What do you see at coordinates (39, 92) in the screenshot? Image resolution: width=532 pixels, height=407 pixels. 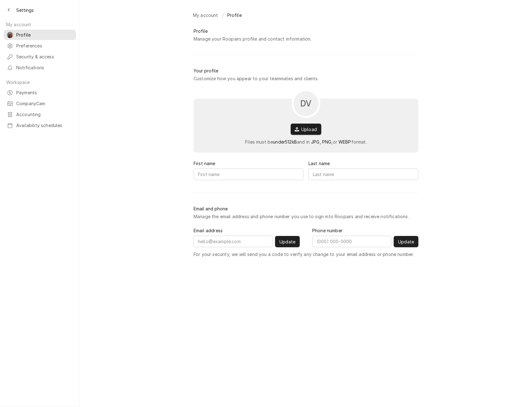 I see `a: Payments` at bounding box center [39, 92].